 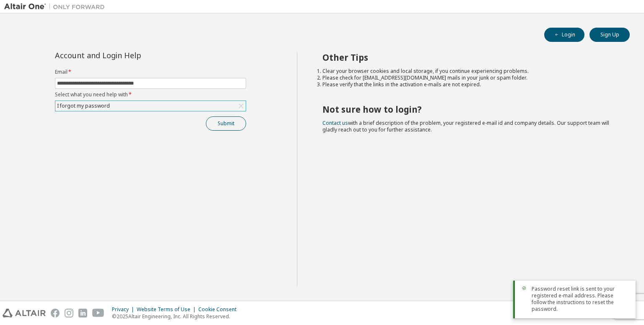 What do you see at coordinates (98, 313) in the screenshot?
I see `img: youtube.svg` at bounding box center [98, 313].